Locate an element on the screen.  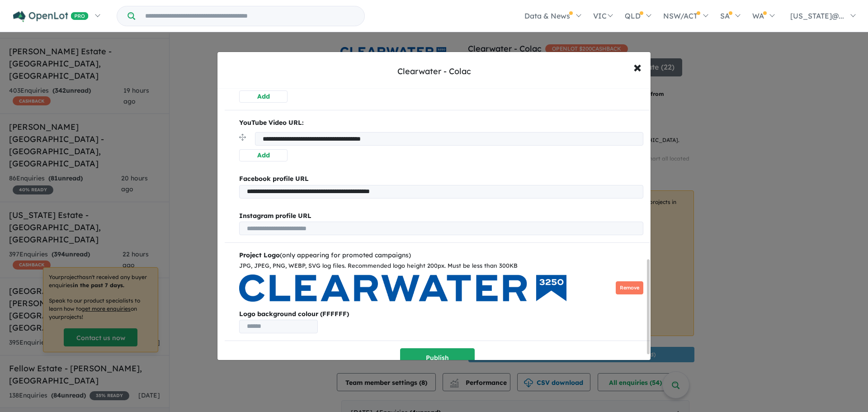
input: Try estate name, suburb, builder or developer is located at coordinates (250, 16).